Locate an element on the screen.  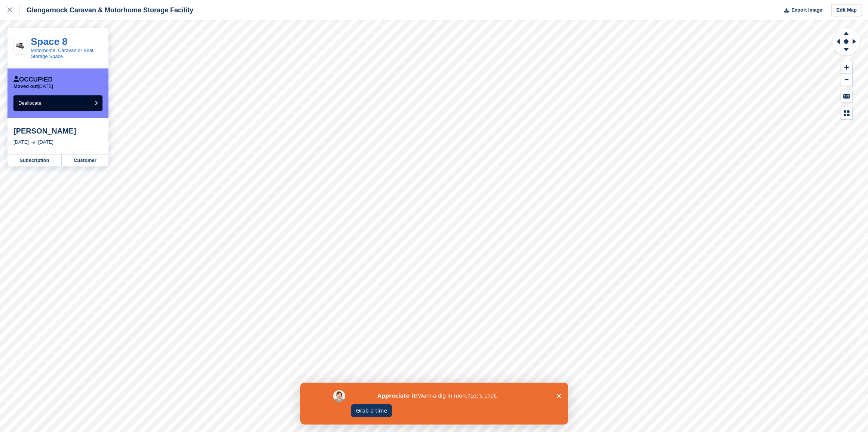
button: Keyboard Shortcuts is located at coordinates (847, 96).